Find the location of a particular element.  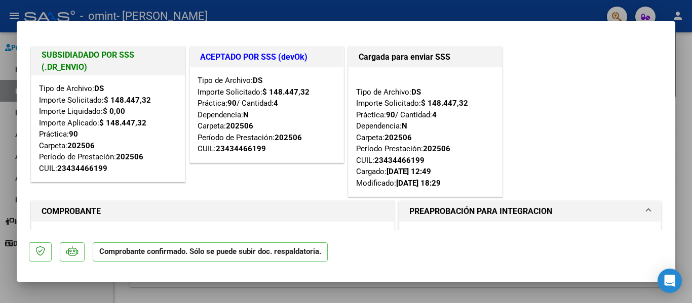

mat-expansion-panel-header: PREAPROBACIÓN PARA INTEGRACION is located at coordinates (530, 212).